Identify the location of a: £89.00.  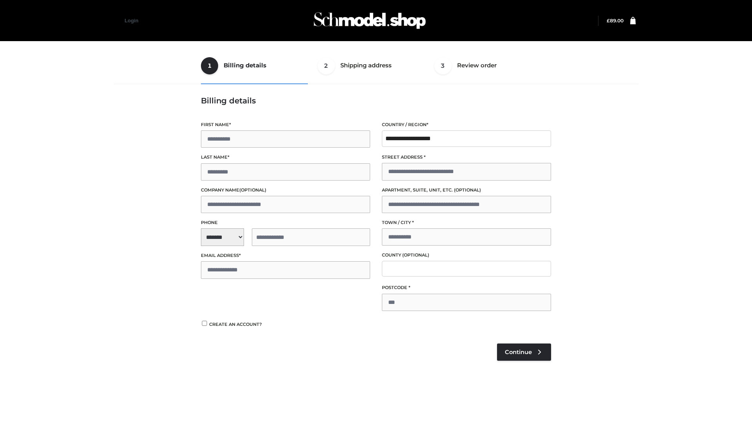
(615, 20).